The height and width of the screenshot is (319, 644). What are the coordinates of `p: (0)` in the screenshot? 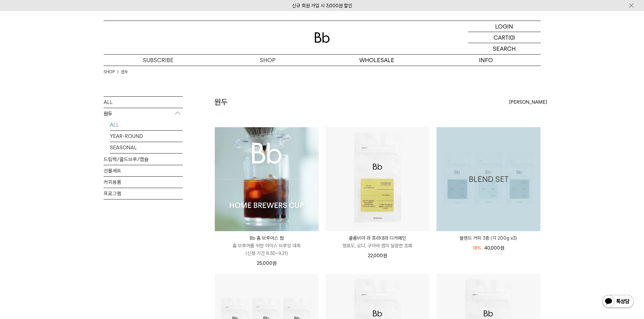 It's located at (512, 37).